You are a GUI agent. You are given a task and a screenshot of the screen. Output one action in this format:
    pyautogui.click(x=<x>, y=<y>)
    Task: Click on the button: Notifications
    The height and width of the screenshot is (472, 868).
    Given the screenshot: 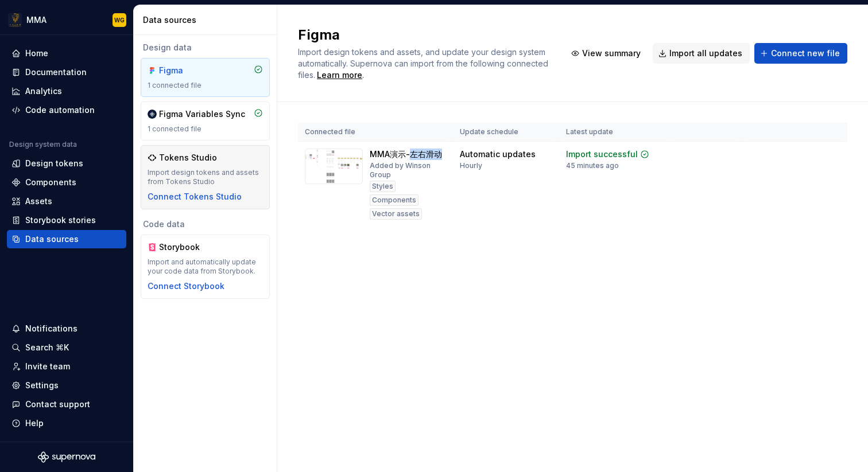 What is the action you would take?
    pyautogui.click(x=66, y=329)
    